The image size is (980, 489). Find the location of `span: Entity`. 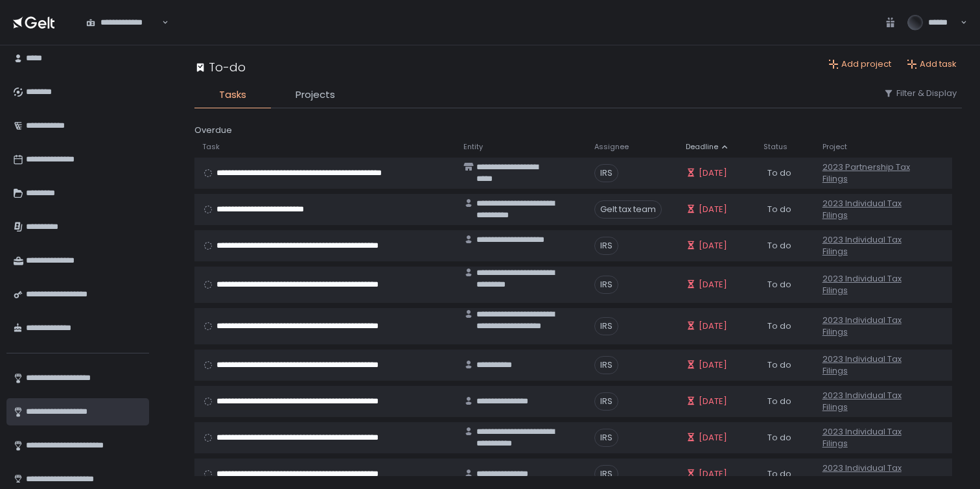

span: Entity is located at coordinates (473, 147).